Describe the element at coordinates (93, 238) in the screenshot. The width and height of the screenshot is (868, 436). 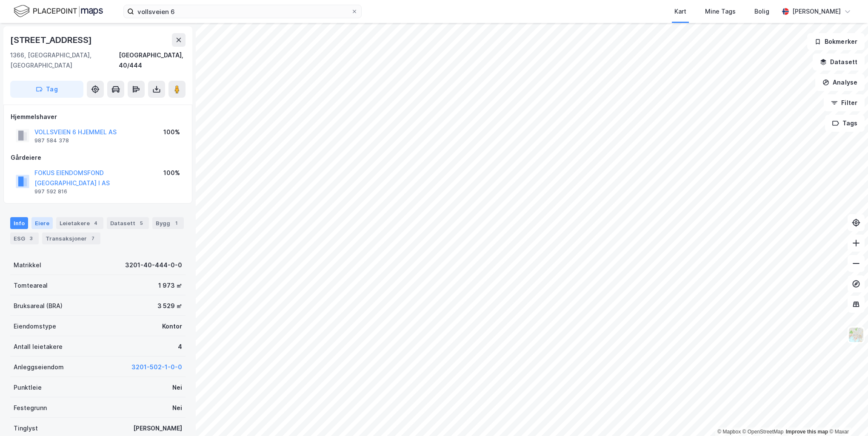
I see `div: 7` at that location.